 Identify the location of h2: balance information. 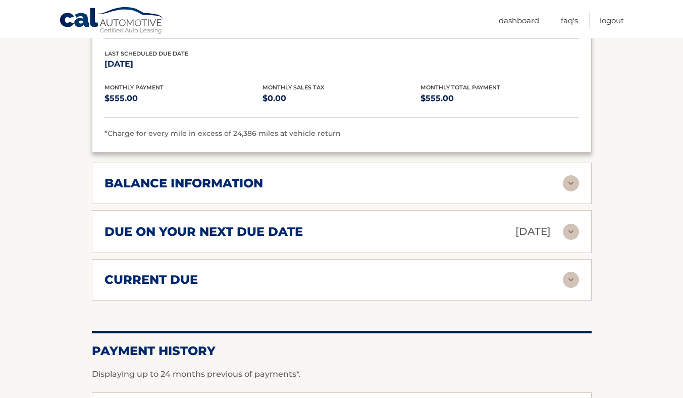
(184, 183).